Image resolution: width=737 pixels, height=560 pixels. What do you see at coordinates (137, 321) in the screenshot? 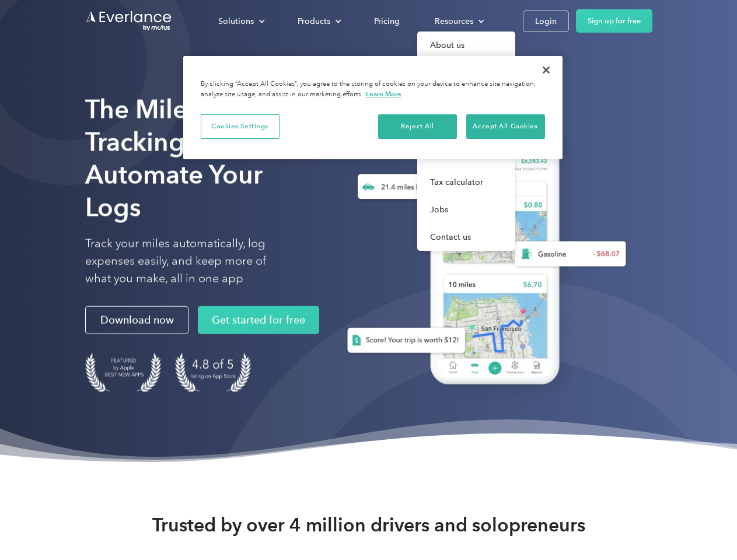
I see `a: Download now` at bounding box center [137, 321].